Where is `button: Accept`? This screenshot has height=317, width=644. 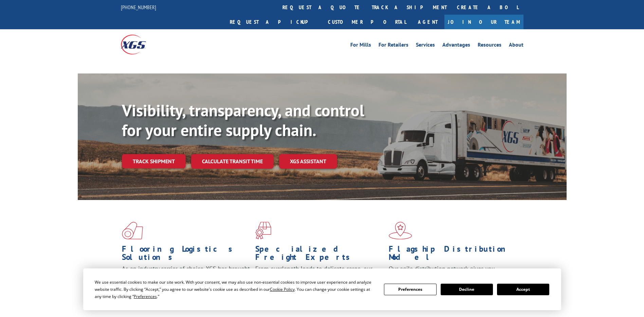 button: Accept is located at coordinates (523, 289).